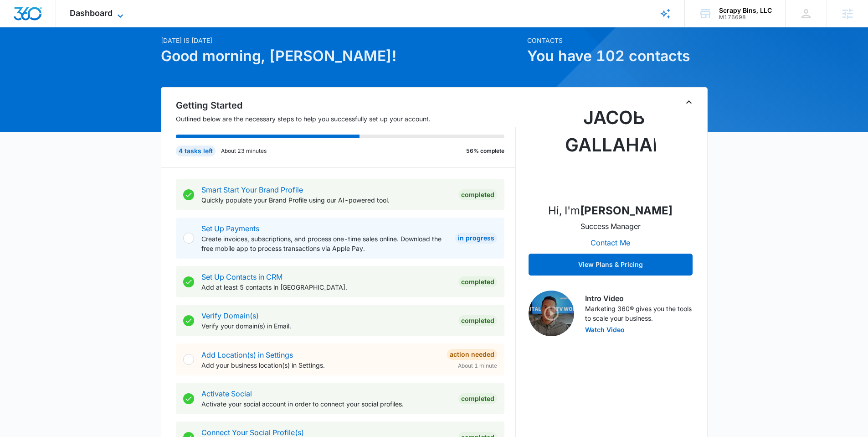 The width and height of the screenshot is (868, 437). What do you see at coordinates (611, 264) in the screenshot?
I see `button: View Plans & Pricing` at bounding box center [611, 264].